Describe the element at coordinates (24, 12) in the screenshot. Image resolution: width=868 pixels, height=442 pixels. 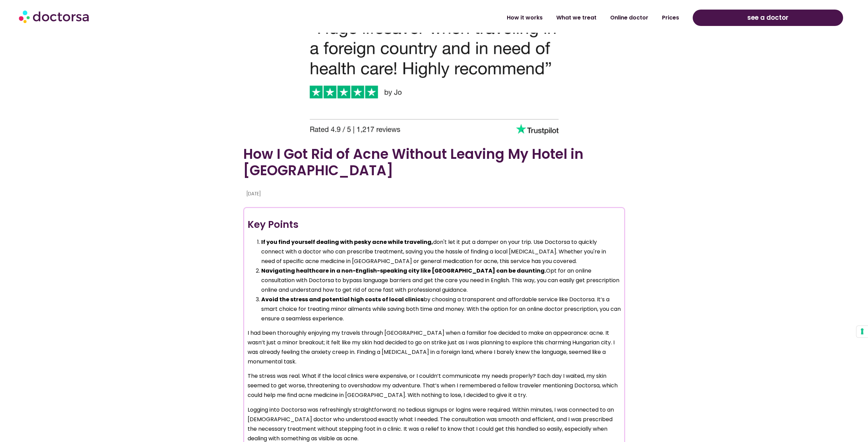
I see `a: Back to Top` at that location.